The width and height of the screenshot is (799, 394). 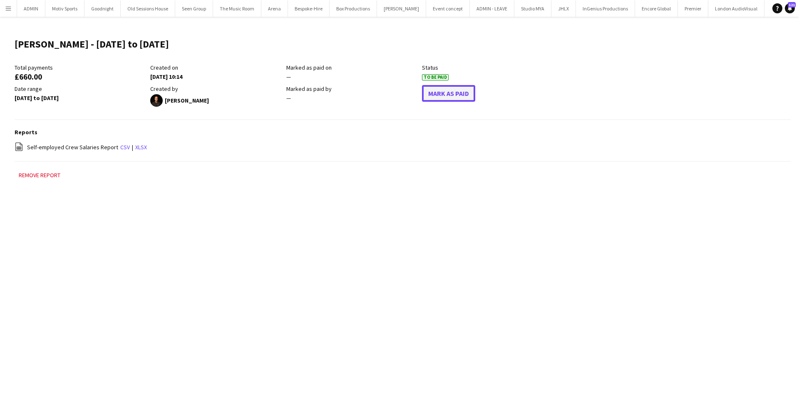 What do you see at coordinates (533, 8) in the screenshot?
I see `button: Studio MYA` at bounding box center [533, 8].